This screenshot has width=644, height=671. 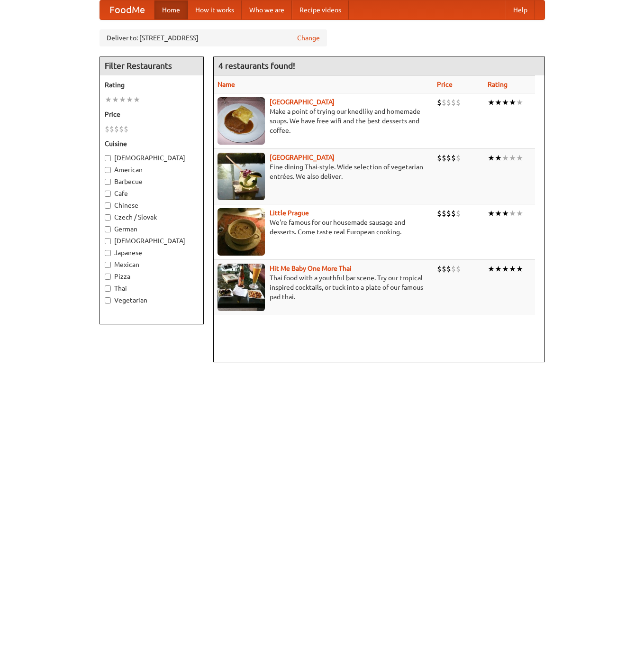 I want to click on p: Thai food with a youthful bar scene. Try our tropical inspired cocktails, or tuck into a plate of..., so click(x=323, y=287).